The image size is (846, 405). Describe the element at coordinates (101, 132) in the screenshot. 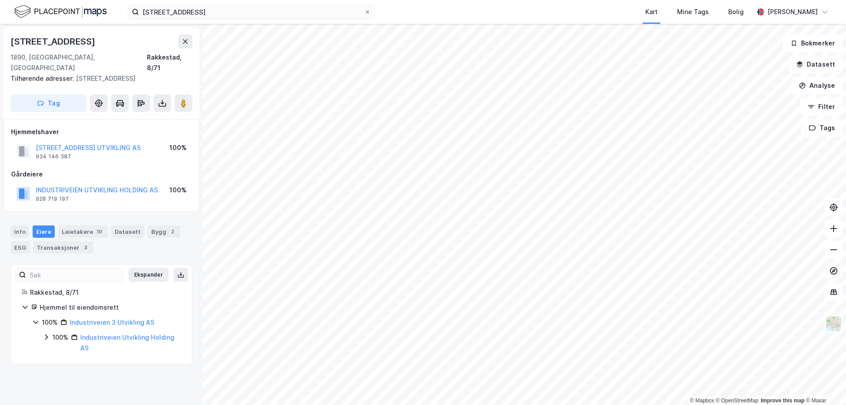

I see `div: Hjemmelshaver` at that location.